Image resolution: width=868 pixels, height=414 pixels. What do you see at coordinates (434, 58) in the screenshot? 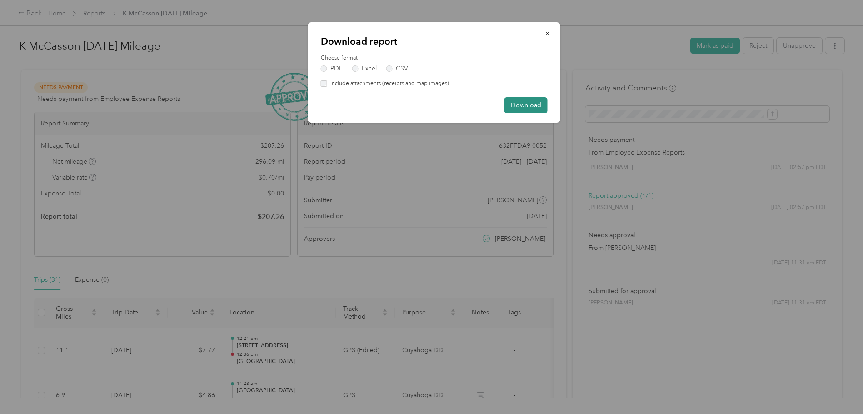
I see `label: Choose format` at bounding box center [434, 58].